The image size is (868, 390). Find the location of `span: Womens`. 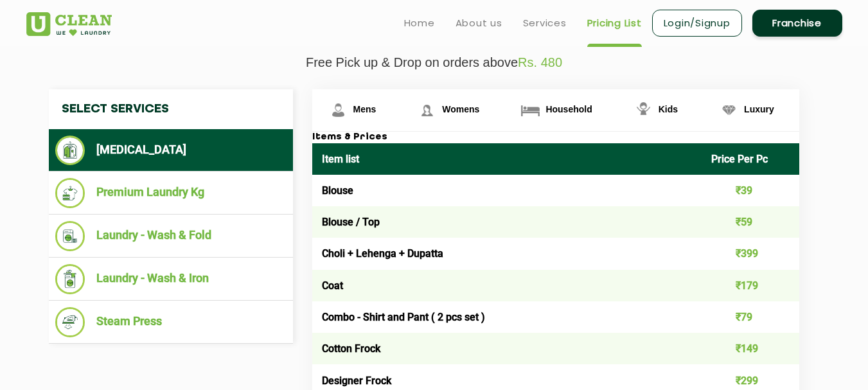

span: Womens is located at coordinates (461, 109).